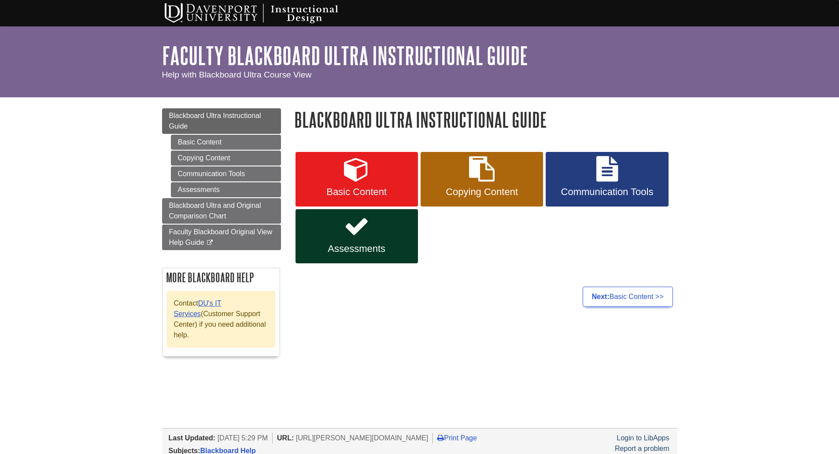 The width and height of the screenshot is (839, 454). What do you see at coordinates (628, 297) in the screenshot?
I see `a: Next:Basic Content >>` at bounding box center [628, 297].